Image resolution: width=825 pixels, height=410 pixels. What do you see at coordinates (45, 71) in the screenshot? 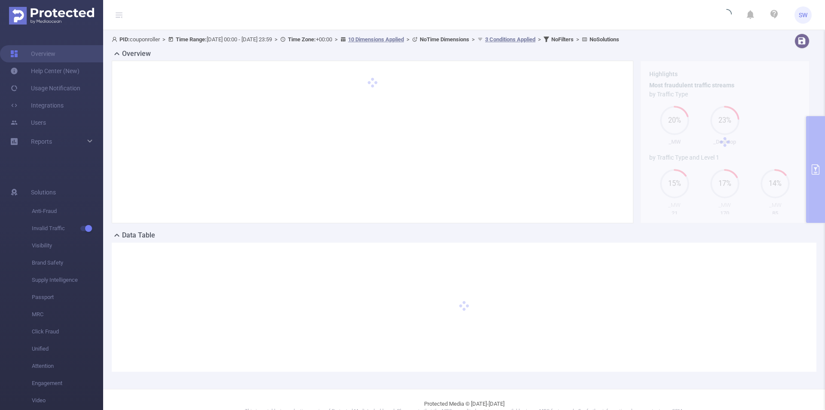
I see `a: Help Center (New)` at bounding box center [45, 71].